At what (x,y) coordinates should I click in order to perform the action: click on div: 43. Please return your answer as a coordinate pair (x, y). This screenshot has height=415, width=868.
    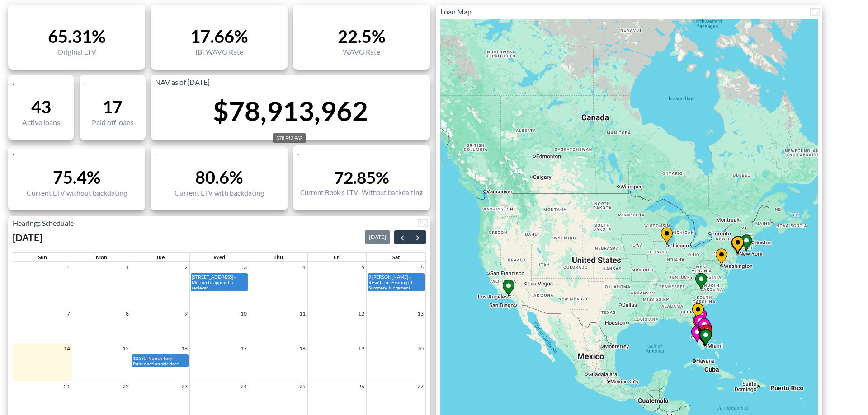
    Looking at the image, I should click on (41, 106).